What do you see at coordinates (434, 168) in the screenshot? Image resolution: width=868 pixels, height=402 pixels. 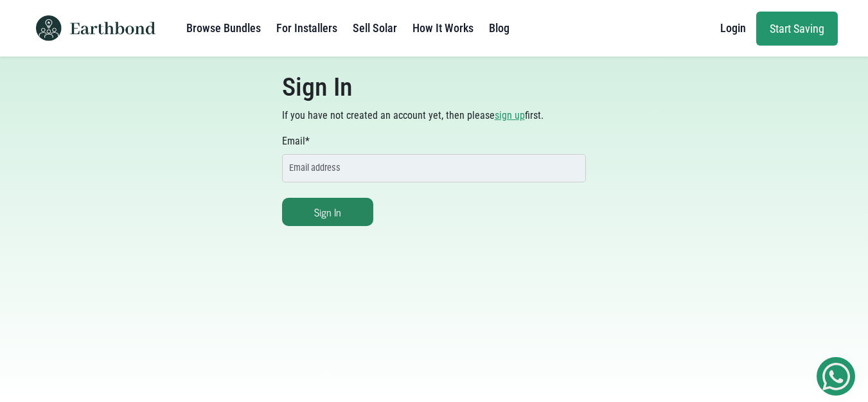 I see `input: Email address` at bounding box center [434, 168].